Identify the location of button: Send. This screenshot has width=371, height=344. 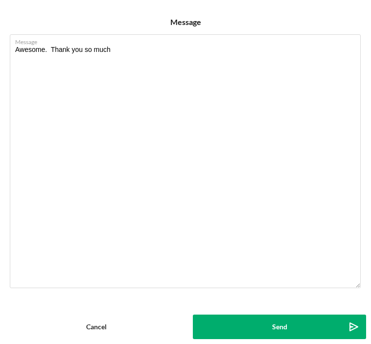
(280, 327).